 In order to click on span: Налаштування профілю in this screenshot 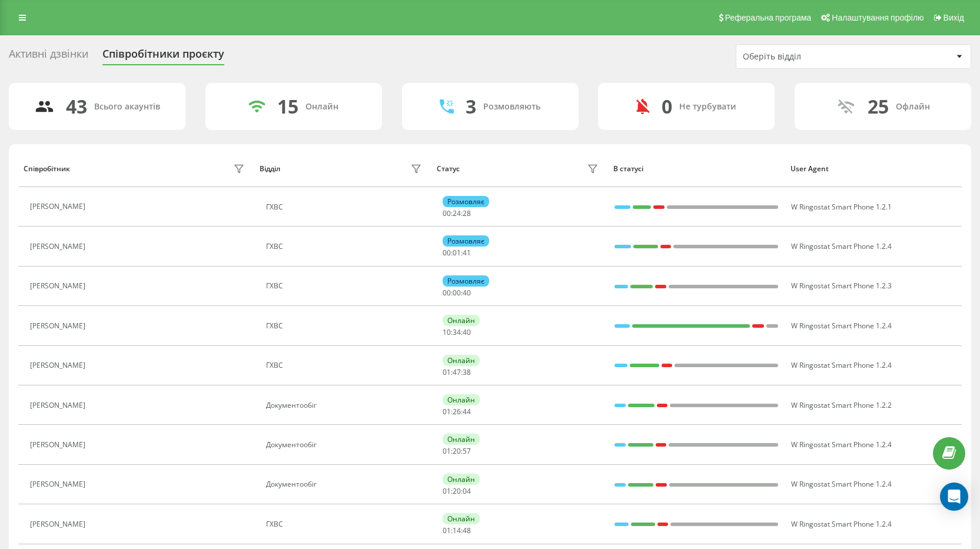, I will do `click(877, 18)`.